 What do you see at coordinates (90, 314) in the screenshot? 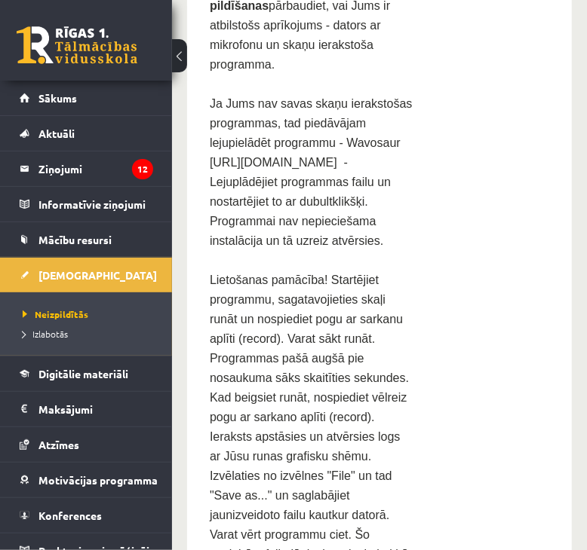
I see `a: Neizpildītās` at bounding box center [90, 314].